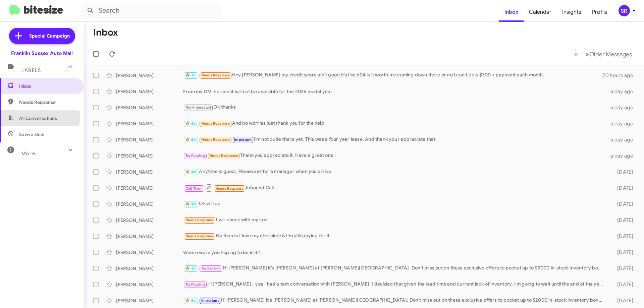 Image resolution: width=644 pixels, height=308 pixels. I want to click on div: Anytime is good. Please ask for a manager when you arrive., so click(395, 172).